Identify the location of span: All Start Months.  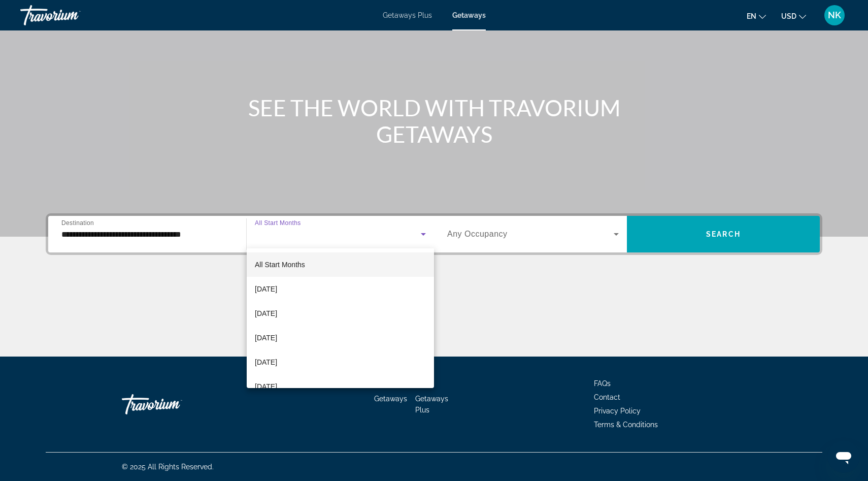
(280, 265).